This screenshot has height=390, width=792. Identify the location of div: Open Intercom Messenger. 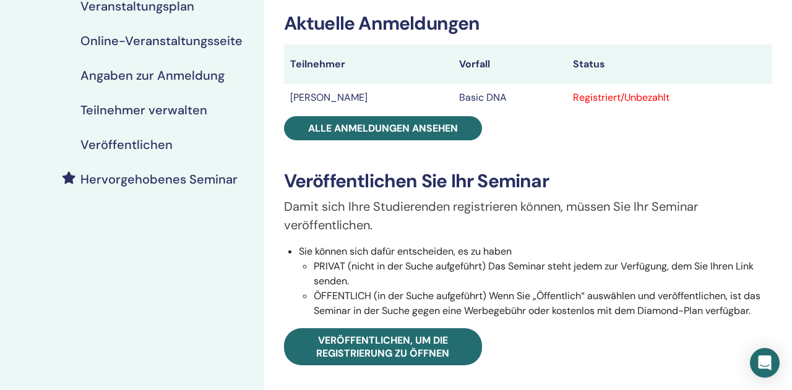
(765, 363).